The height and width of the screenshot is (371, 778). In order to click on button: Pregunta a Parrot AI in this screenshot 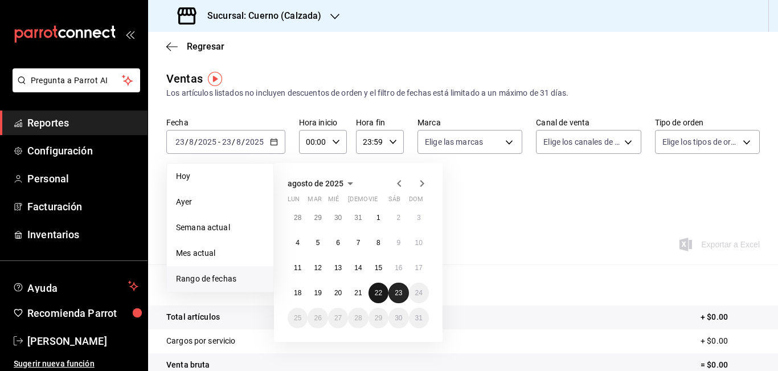, I will do `click(76, 80)`.